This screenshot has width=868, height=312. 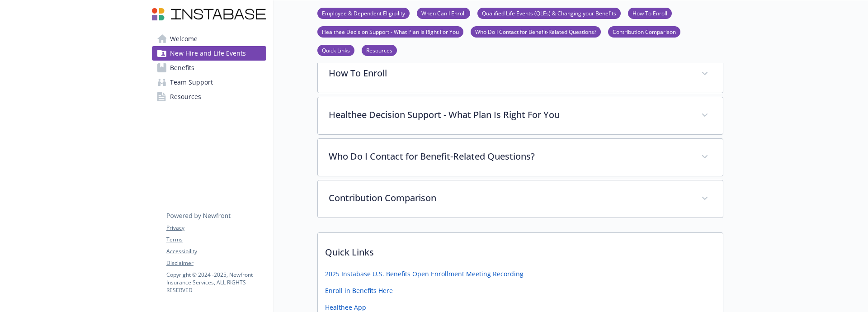 What do you see at coordinates (444, 13) in the screenshot?
I see `a: When Can I Enroll` at bounding box center [444, 13].